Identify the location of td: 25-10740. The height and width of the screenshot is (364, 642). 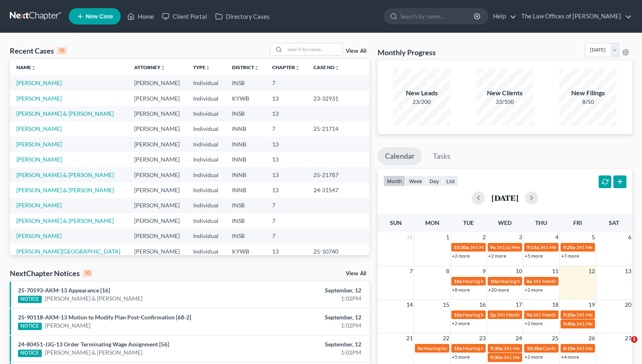
(338, 251).